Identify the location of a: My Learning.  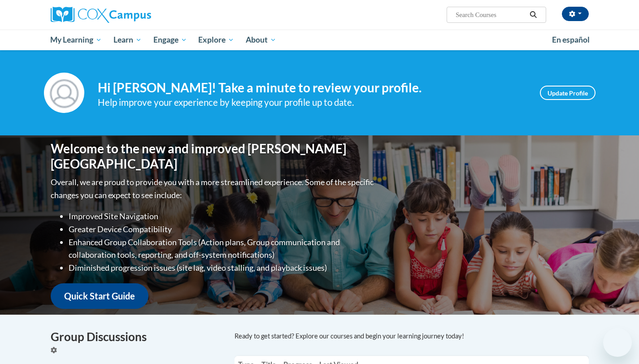
(76, 40).